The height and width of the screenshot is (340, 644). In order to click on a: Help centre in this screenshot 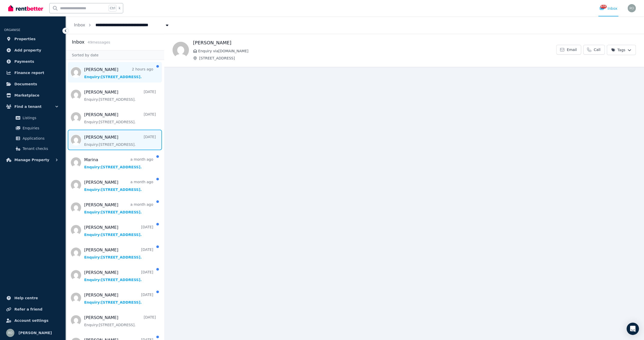, I will do `click(33, 298)`.